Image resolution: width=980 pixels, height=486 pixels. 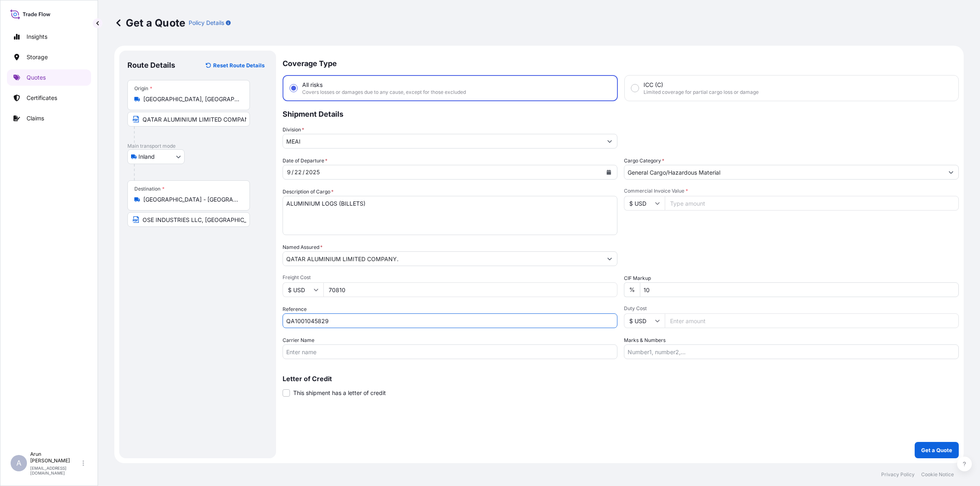 I want to click on input: Enter percentage, so click(x=799, y=290).